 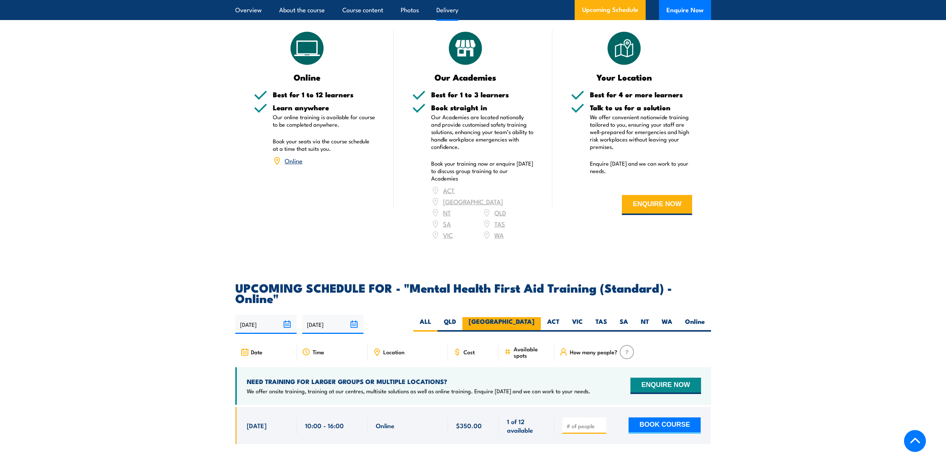 I want to click on span: 10:00 - 16:00, so click(x=325, y=426).